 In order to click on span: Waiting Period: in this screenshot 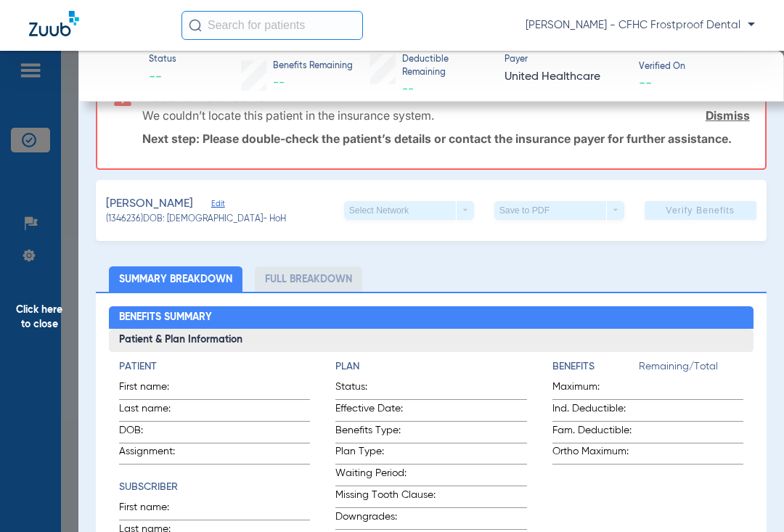, I will do `click(389, 476)`.